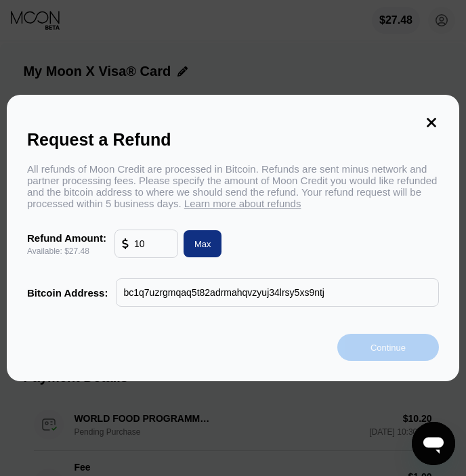 The width and height of the screenshot is (466, 476). What do you see at coordinates (242, 203) in the screenshot?
I see `div: Learn more about refunds` at bounding box center [242, 203].